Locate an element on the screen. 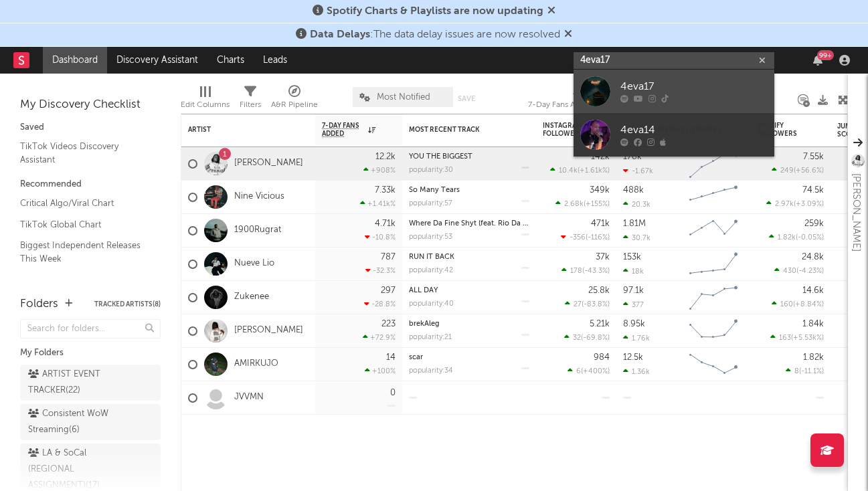  div: 297 is located at coordinates (388, 290).